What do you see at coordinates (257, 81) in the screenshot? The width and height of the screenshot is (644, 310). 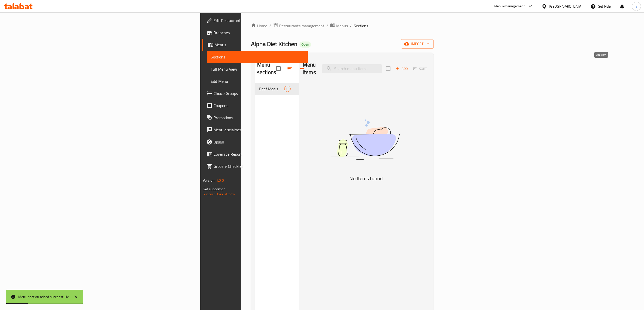 I see `a: Edit Menu` at bounding box center [257, 81].